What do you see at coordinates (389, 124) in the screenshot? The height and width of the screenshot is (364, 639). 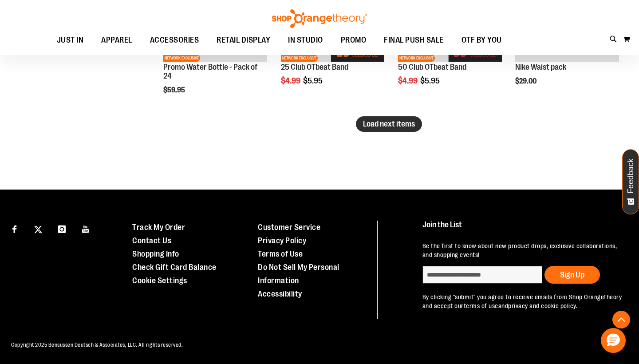 I see `span: Load next items` at bounding box center [389, 124].